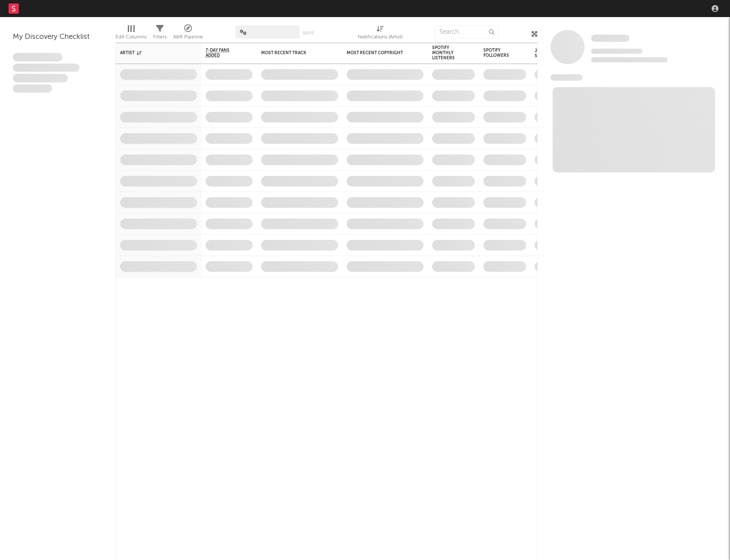  Describe the element at coordinates (40, 78) in the screenshot. I see `span: Praesent ac interdum` at that location.